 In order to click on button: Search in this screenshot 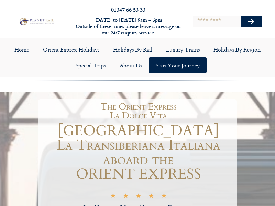, I will do `click(251, 22)`.